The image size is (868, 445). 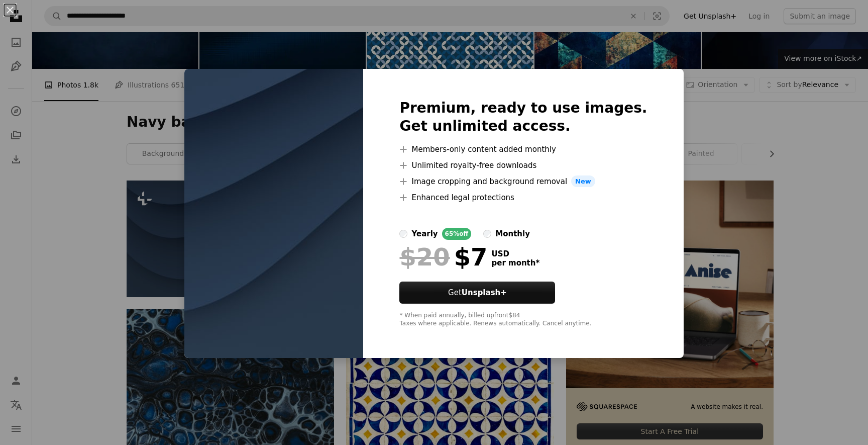 I want to click on div: $7, so click(x=443, y=257).